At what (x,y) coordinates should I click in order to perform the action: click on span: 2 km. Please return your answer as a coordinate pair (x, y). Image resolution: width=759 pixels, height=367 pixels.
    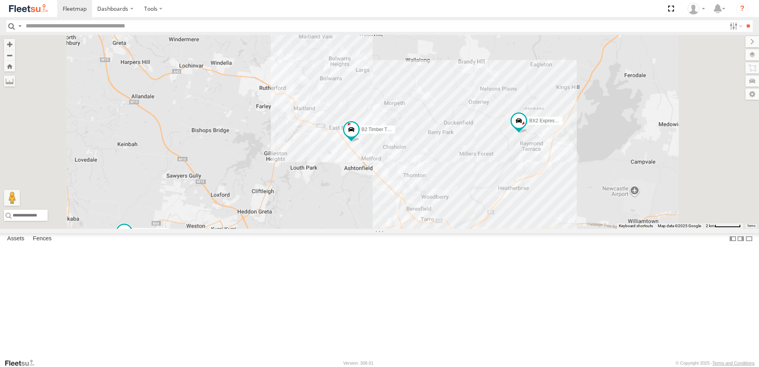
    Looking at the image, I should click on (710, 225).